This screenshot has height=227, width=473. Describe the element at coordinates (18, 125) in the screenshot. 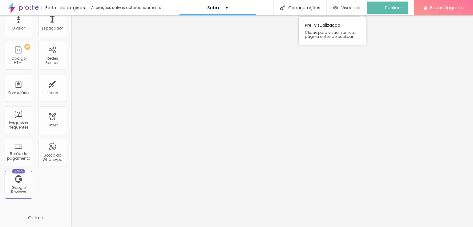

I see `div: Perguntas frequentes` at that location.